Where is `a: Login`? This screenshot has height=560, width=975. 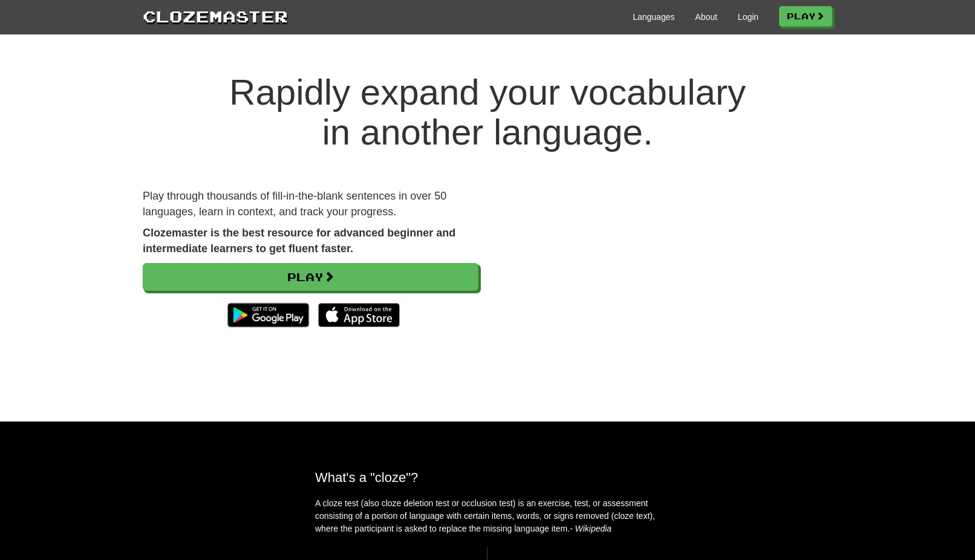
a: Login is located at coordinates (748, 17).